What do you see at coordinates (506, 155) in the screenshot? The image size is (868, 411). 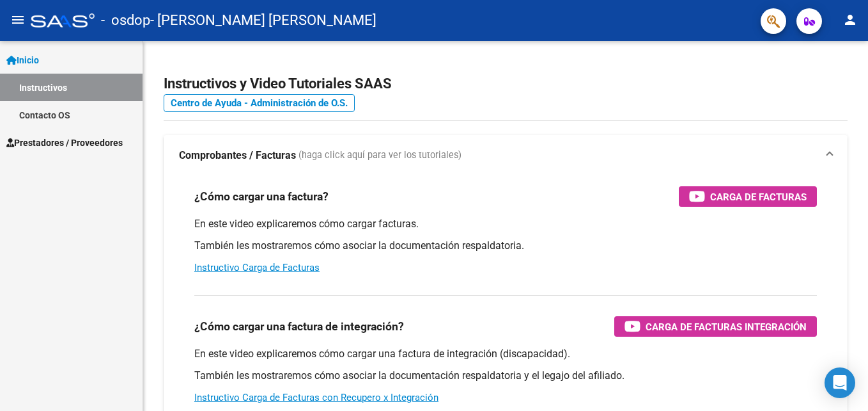 I see `mat-expansion-panel-header: Comprobantes / Facturas (haga click aquí para ver los tutoriales)` at bounding box center [506, 155].